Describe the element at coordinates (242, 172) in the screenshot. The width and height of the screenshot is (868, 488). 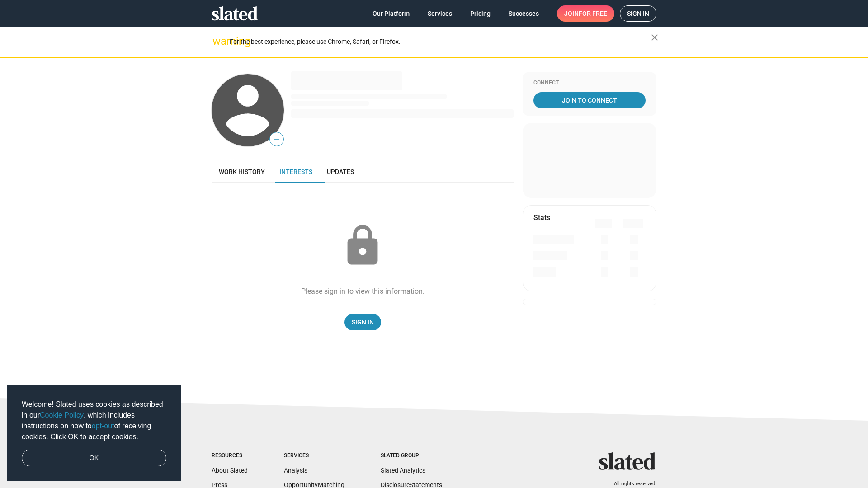
I see `span: Work history` at that location.